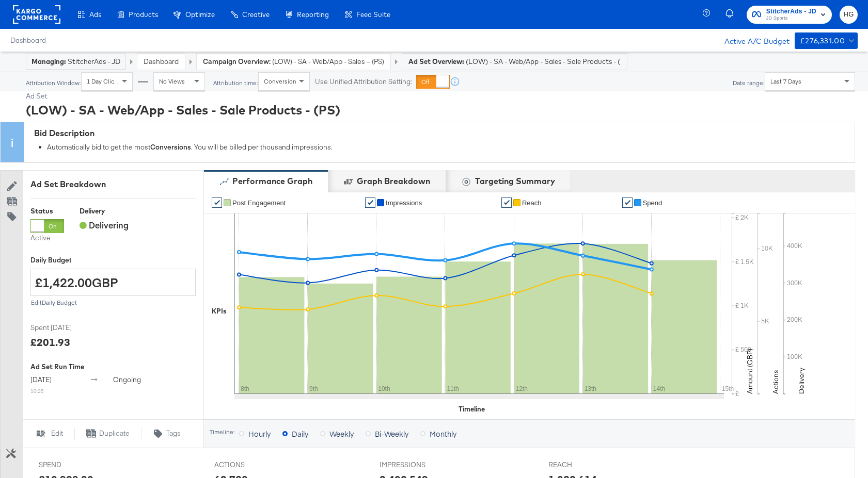 Image resolution: width=868 pixels, height=478 pixels. What do you see at coordinates (448, 148) in the screenshot?
I see `div: Automatically bid to get the most . You will be billed per thousand impressions.` at bounding box center [448, 148].